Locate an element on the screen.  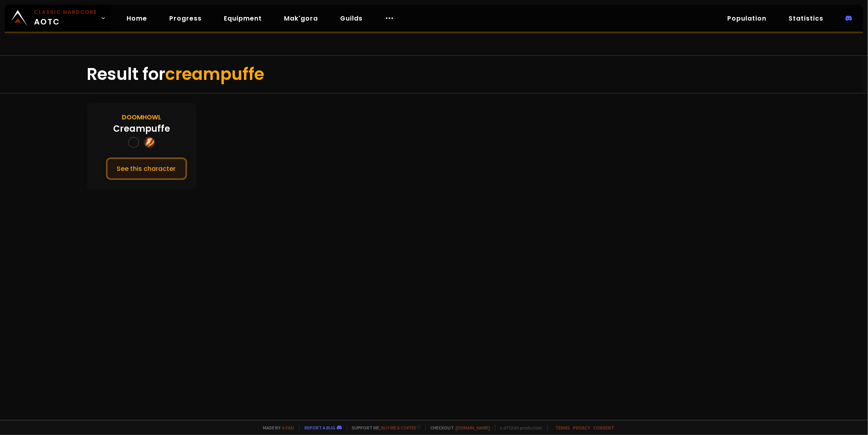
span: AOTC is located at coordinates (66, 18).